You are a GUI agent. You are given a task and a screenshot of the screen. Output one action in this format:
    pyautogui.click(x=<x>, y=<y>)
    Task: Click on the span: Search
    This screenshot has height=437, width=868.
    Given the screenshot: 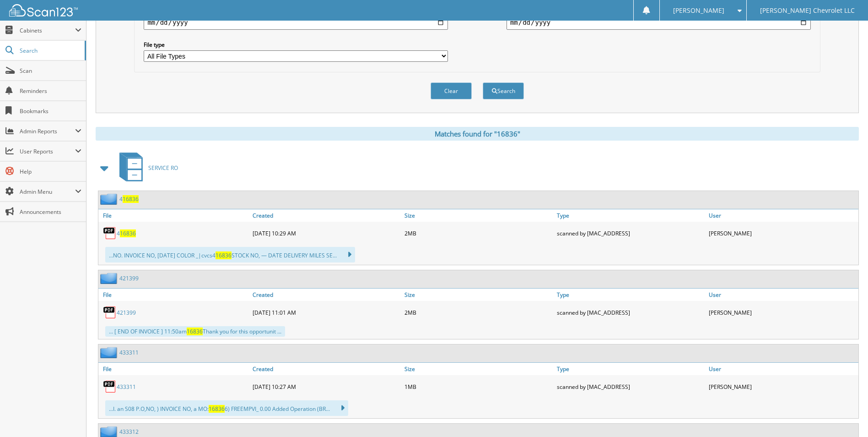 What is the action you would take?
    pyautogui.click(x=50, y=50)
    